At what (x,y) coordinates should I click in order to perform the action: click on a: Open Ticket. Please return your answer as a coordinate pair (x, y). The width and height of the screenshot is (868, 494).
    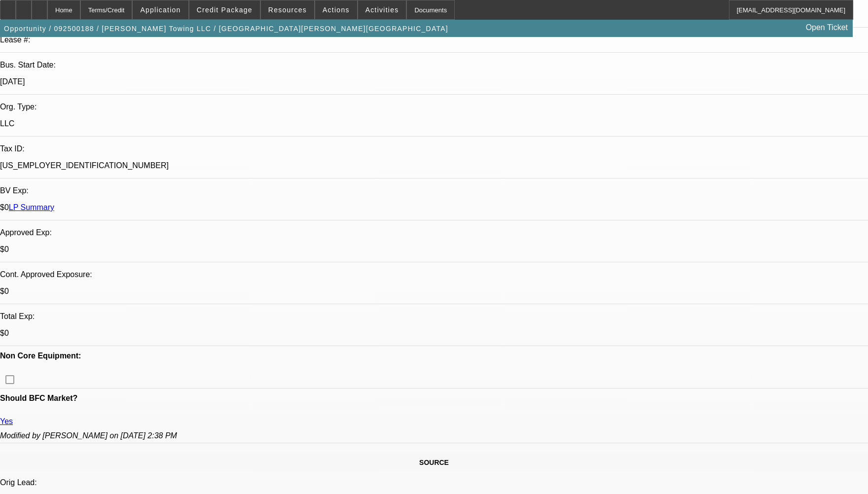
    Looking at the image, I should click on (827, 28).